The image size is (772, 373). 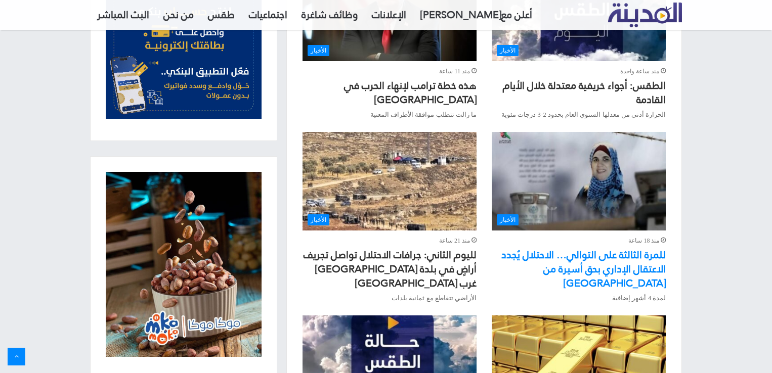 I want to click on a: لليوم الثاني: جرافات الاحتلال تواصل تجريف أراضٍ في بلدة بيت عور الفوقا غرب رام الله, so click(x=390, y=181).